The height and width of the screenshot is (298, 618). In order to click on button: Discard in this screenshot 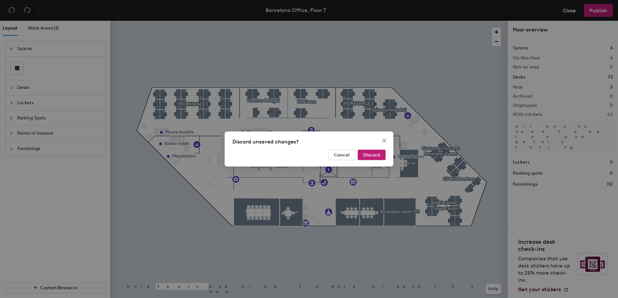, I will do `click(372, 155)`.